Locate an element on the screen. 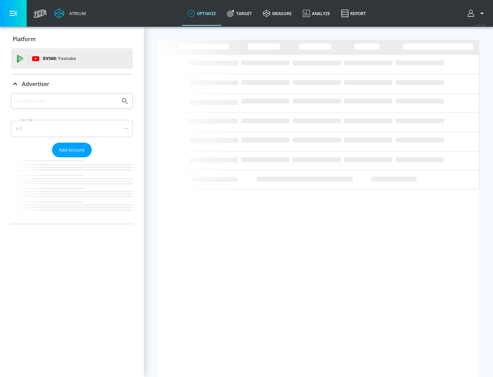 The height and width of the screenshot is (377, 493). p: Platform is located at coordinates (24, 39).